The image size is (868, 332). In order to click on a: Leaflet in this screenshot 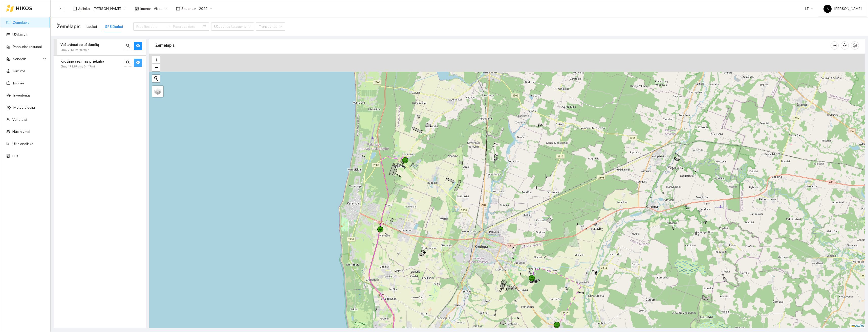, I will do `click(857, 326)`.